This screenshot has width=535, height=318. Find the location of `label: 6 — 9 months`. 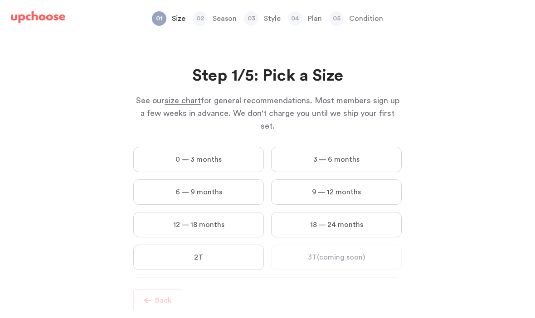

label: 6 — 9 months is located at coordinates (199, 192).